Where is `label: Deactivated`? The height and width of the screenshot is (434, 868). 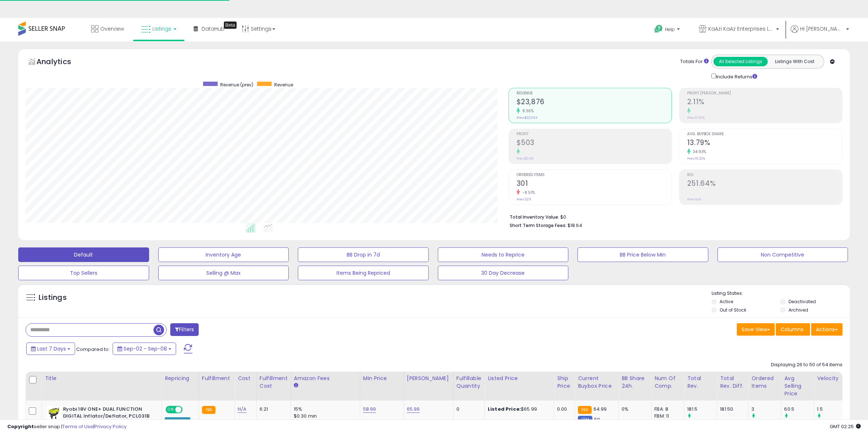
label: Deactivated is located at coordinates (802, 301).